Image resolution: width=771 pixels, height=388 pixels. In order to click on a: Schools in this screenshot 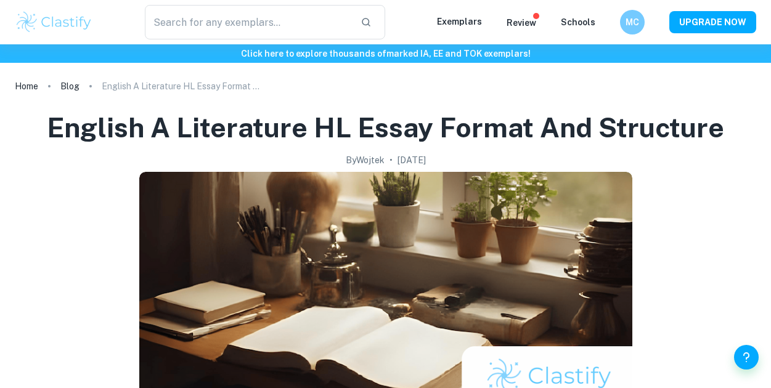, I will do `click(578, 22)`.